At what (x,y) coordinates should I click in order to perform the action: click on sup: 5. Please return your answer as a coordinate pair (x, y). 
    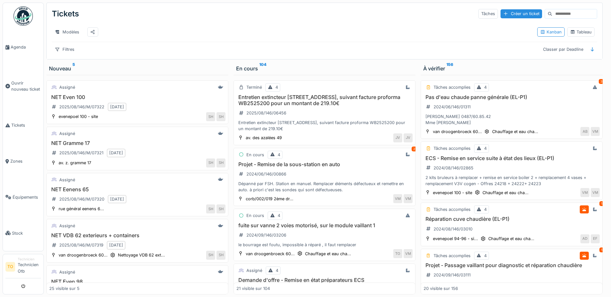
    Looking at the image, I should click on (74, 69).